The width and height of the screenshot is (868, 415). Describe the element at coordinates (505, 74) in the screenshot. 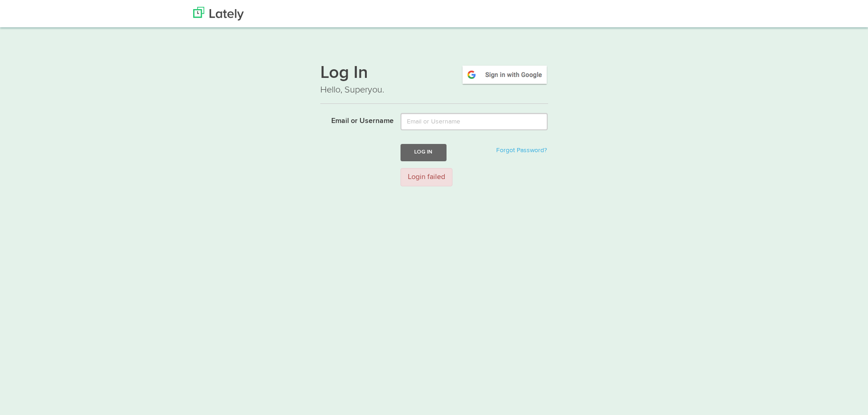

I see `img: google-signin.png` at that location.